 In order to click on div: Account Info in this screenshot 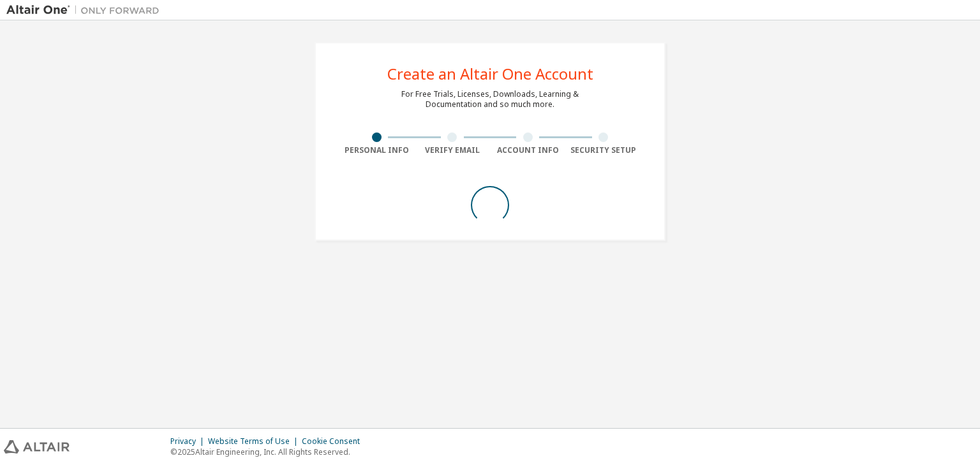, I will do `click(528, 151)`.